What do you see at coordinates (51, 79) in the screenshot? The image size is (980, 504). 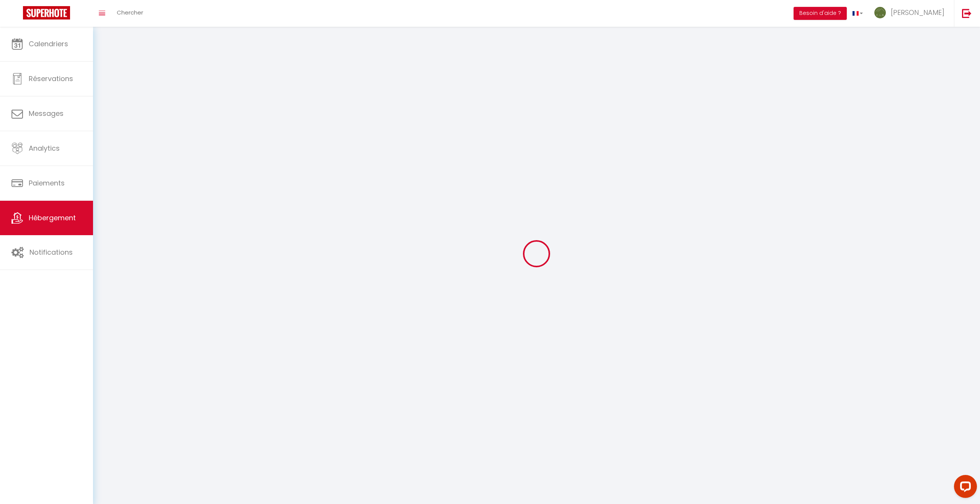 I see `span: Réservations` at bounding box center [51, 79].